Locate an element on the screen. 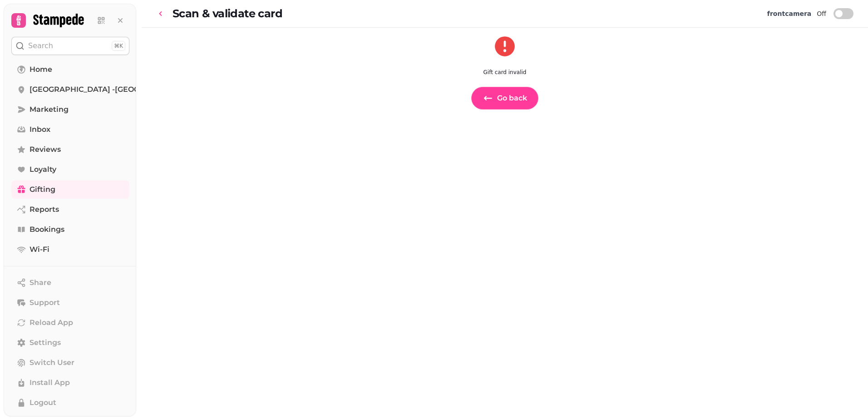 The height and width of the screenshot is (420, 868). span: Reload App is located at coordinates (51, 323).